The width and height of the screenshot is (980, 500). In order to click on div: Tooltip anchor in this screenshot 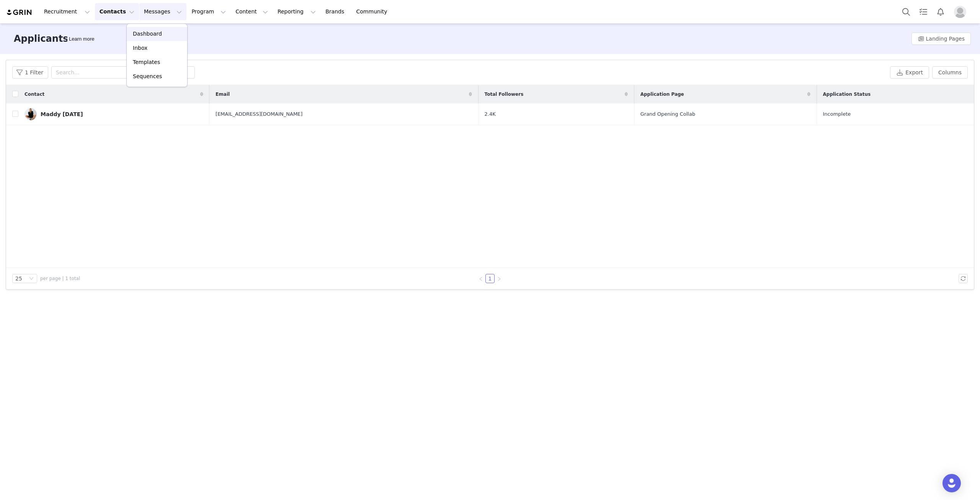, I will do `click(82, 39)`.